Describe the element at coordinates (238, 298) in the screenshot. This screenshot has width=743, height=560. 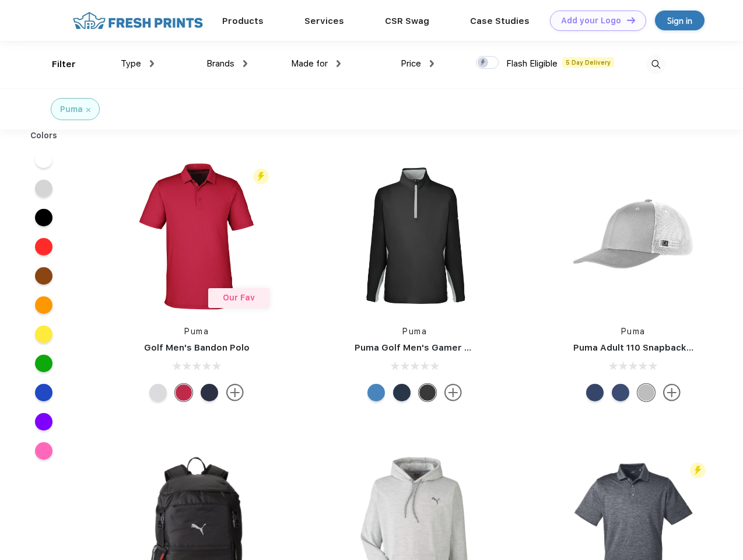
I see `span: Our Fav` at that location.